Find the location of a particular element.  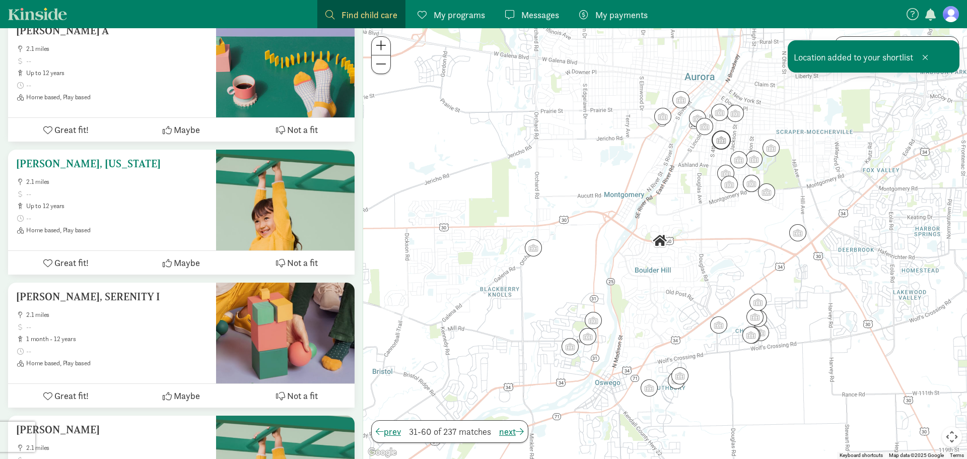

button: next is located at coordinates (511, 431).